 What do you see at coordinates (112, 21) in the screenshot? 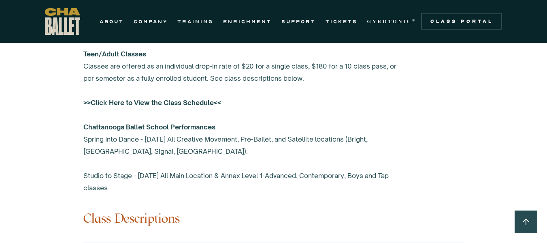
I see `a: ABOUT` at bounding box center [112, 21].